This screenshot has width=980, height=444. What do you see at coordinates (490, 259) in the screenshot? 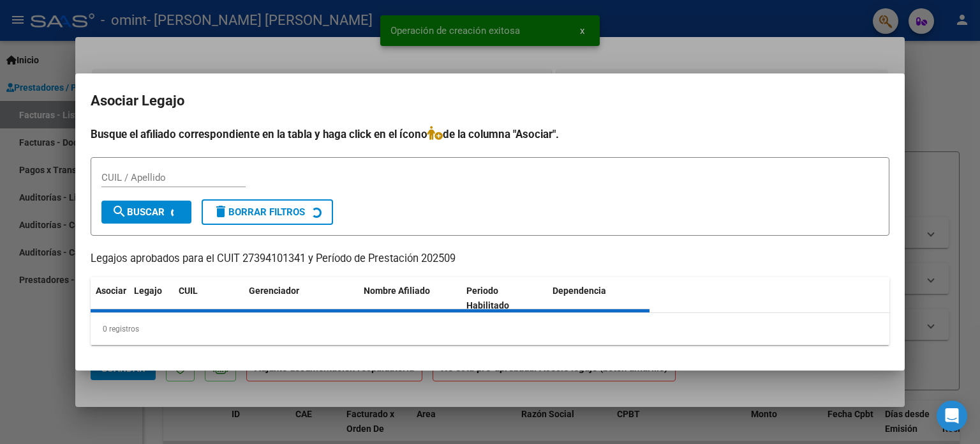
I see `p: Legajos aprobados para el CUIT 27394101341 y Período de Prestación 202509` at bounding box center [490, 259].